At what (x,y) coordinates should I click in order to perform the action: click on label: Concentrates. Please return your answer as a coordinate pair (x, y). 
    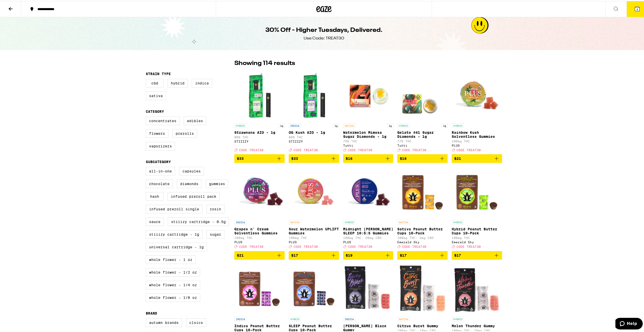
    Looking at the image, I should click on (163, 120).